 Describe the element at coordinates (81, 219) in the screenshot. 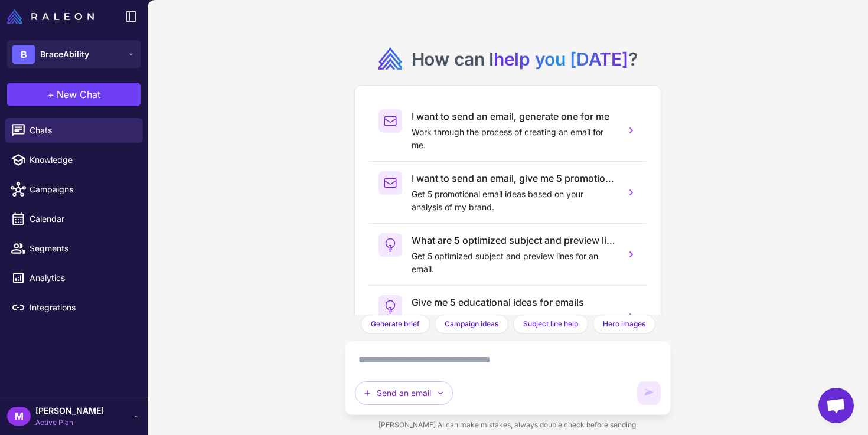

I see `span: Calendar` at that location.